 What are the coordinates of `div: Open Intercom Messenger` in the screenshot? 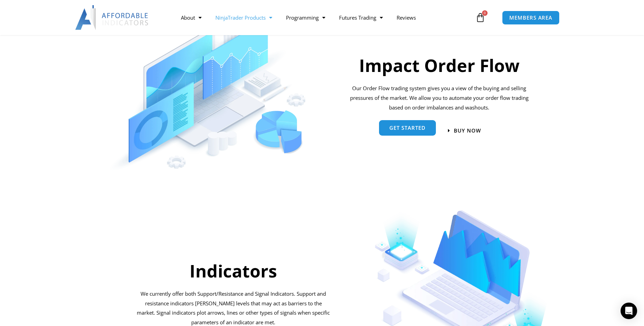 It's located at (629, 311).